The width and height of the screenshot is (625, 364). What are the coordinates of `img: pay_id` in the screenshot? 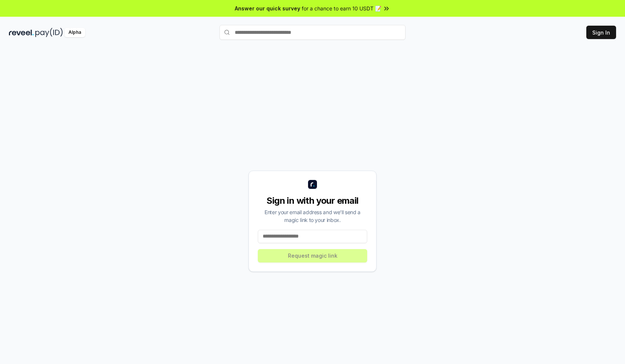 It's located at (49, 32).